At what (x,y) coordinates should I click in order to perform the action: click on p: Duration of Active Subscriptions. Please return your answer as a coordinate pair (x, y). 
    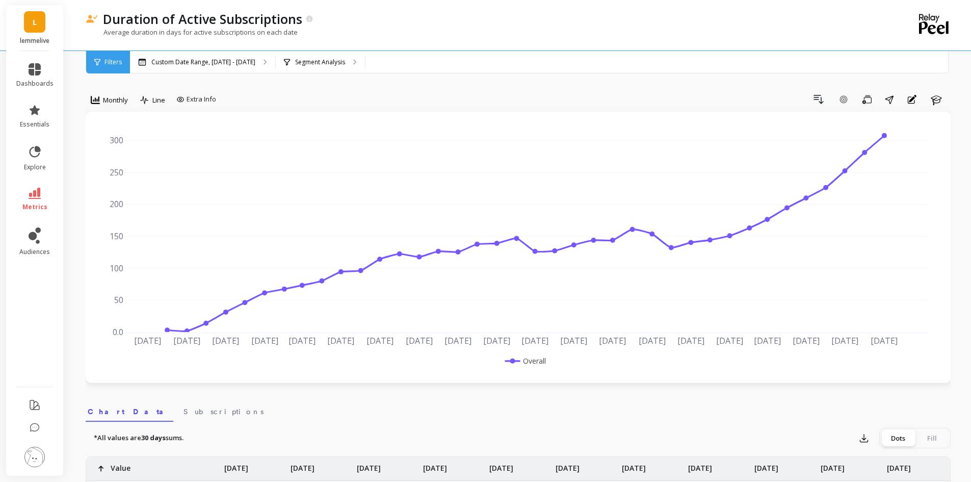
    Looking at the image, I should click on (202, 19).